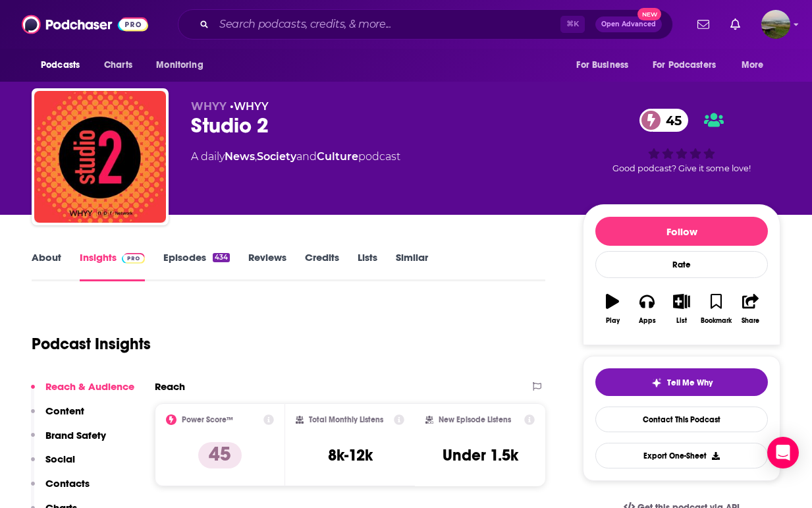 The width and height of the screenshot is (812, 508). What do you see at coordinates (118, 65) in the screenshot?
I see `span: Charts` at bounding box center [118, 65].